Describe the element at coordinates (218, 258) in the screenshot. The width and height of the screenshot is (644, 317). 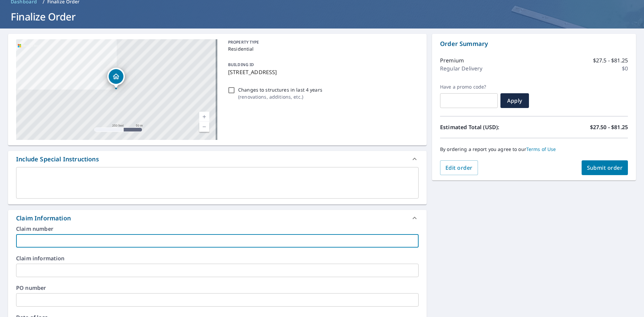
I see `label: Claim information` at that location.